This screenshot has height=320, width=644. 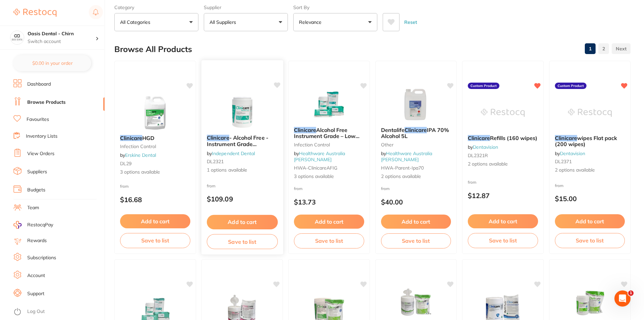 What do you see at coordinates (46, 102) in the screenshot?
I see `a: Browse Products` at bounding box center [46, 102].